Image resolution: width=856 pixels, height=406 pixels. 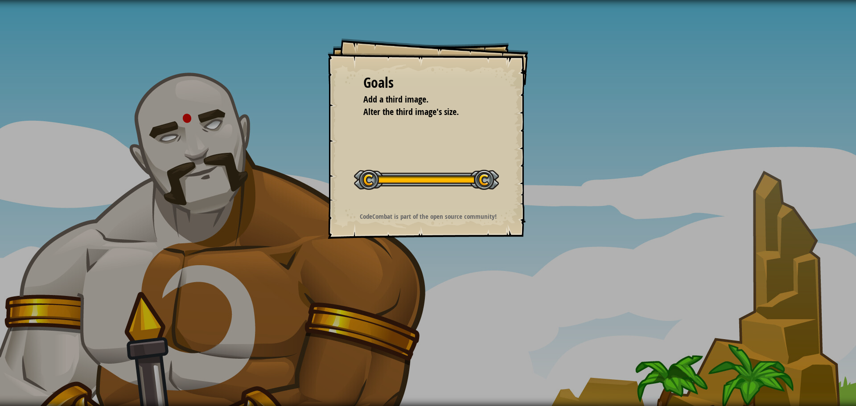 I want to click on div: Goals, so click(x=428, y=83).